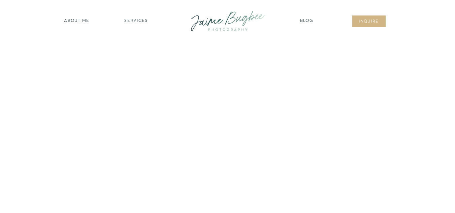  What do you see at coordinates (136, 21) in the screenshot?
I see `nav: SERVICES` at bounding box center [136, 21].